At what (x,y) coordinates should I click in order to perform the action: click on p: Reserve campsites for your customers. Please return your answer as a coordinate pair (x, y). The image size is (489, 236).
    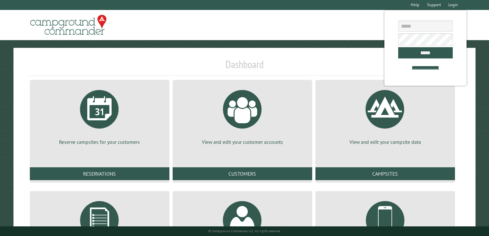
    Looking at the image, I should click on (99, 142).